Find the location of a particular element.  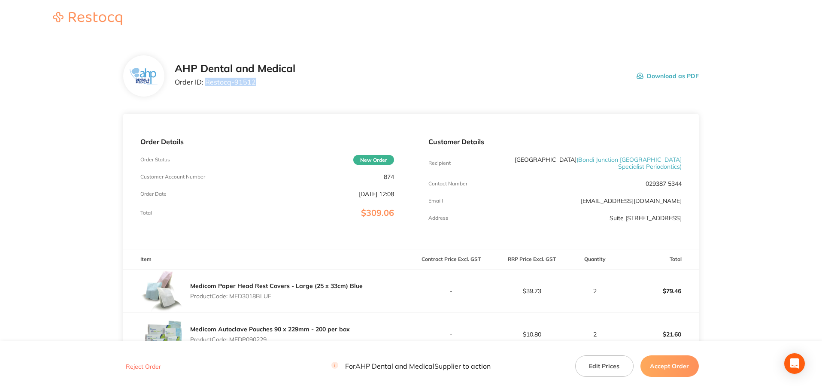

h2: AHP Dental and Medical is located at coordinates (235, 69).